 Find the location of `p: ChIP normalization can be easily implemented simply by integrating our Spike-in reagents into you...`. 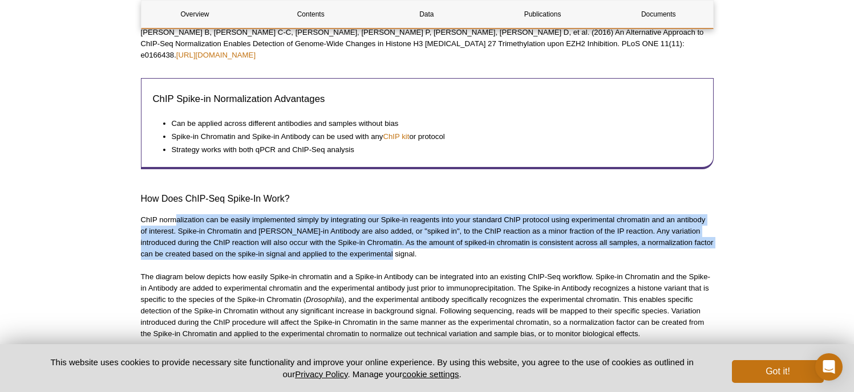

p: ChIP normalization can be easily implemented simply by integrating our Spike-in reagents into you... is located at coordinates (427, 237).